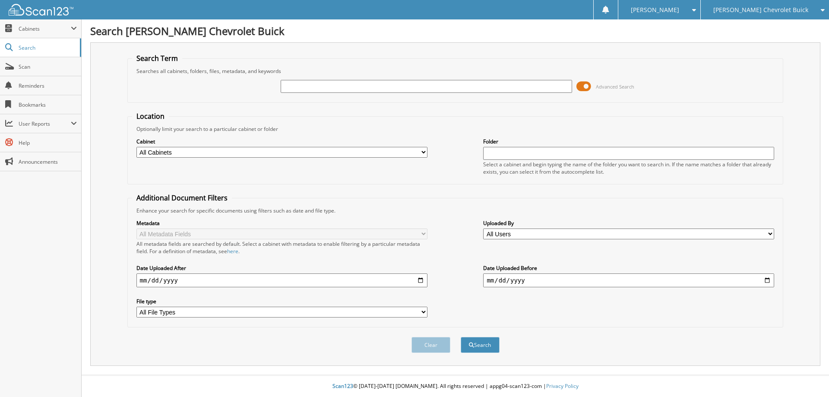  I want to click on button: Search, so click(480, 345).